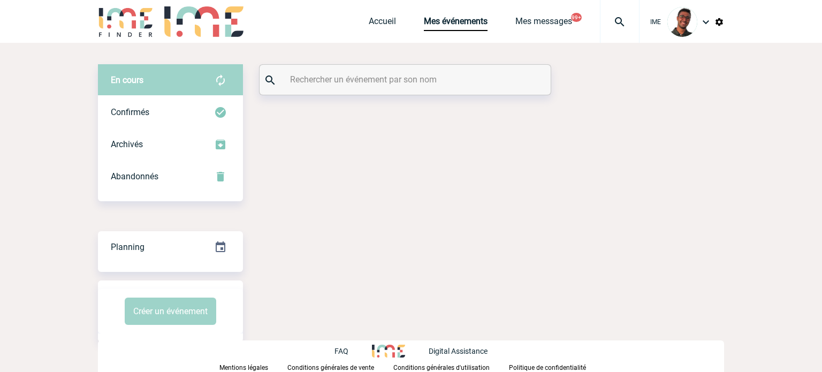  Describe the element at coordinates (442, 368) in the screenshot. I see `p: Conditions générales d'utilisation` at that location.